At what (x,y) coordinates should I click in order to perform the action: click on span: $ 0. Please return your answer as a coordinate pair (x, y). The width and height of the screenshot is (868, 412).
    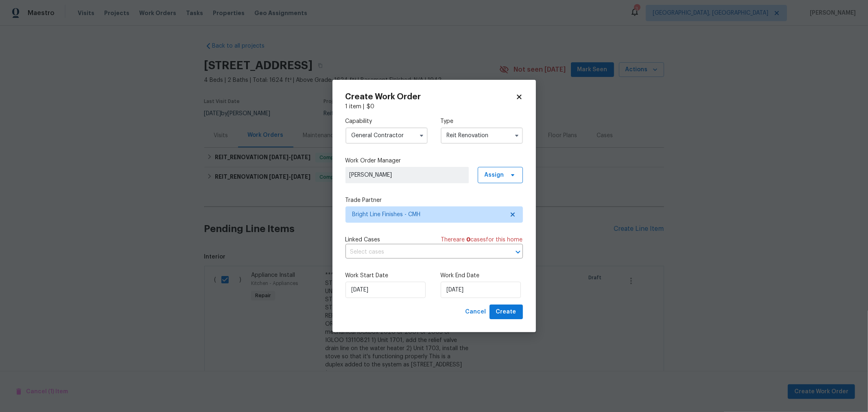
    Looking at the image, I should click on (371, 106).